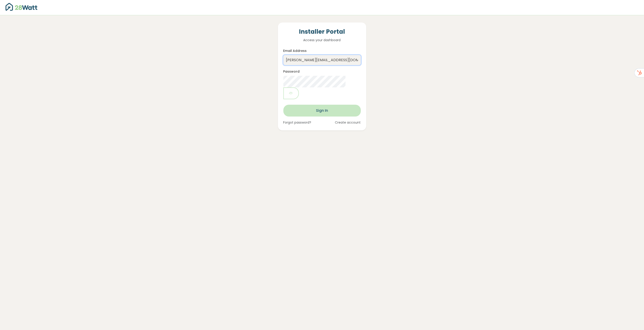 The width and height of the screenshot is (644, 330). Describe the element at coordinates (348, 123) in the screenshot. I see `a: Create account` at that location.